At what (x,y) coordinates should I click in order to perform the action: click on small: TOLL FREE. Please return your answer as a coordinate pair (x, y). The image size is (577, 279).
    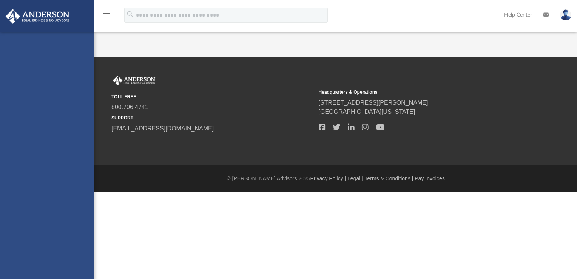
    Looking at the image, I should click on (212, 97).